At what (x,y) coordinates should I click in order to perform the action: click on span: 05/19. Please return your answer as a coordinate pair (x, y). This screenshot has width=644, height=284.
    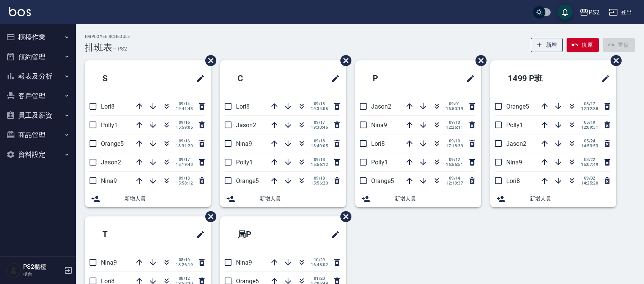
    Looking at the image, I should click on (589, 122).